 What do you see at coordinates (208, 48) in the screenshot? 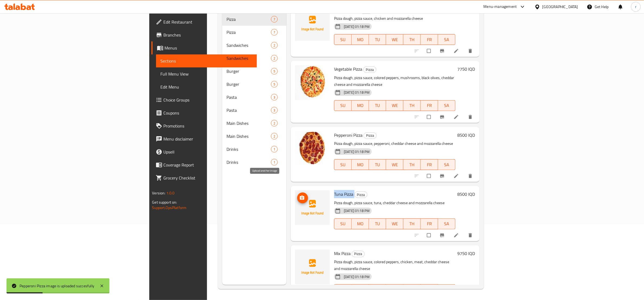
I see `span: Menus` at bounding box center [208, 48].